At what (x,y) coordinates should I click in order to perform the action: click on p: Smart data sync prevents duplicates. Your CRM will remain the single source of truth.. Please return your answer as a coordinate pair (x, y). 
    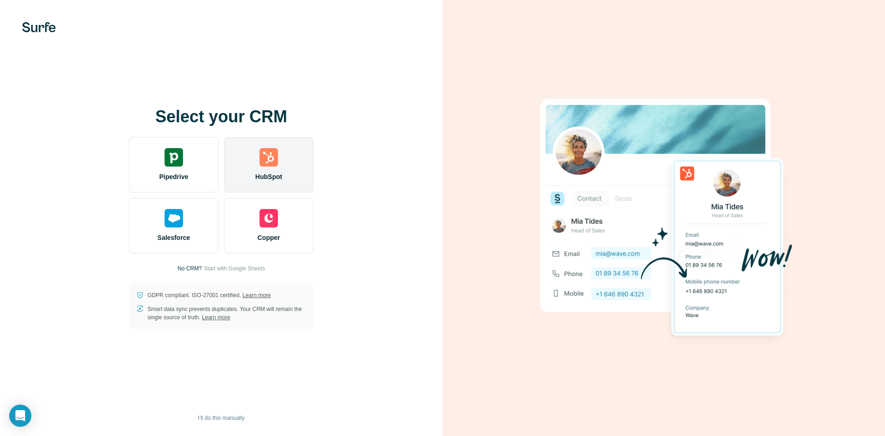
    Looking at the image, I should click on (227, 313).